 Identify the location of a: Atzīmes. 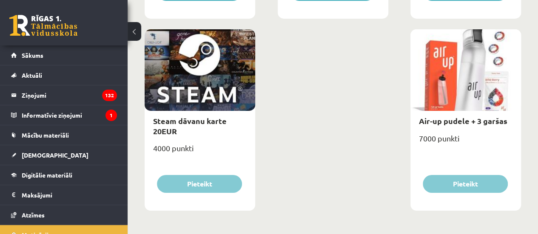
(64, 215).